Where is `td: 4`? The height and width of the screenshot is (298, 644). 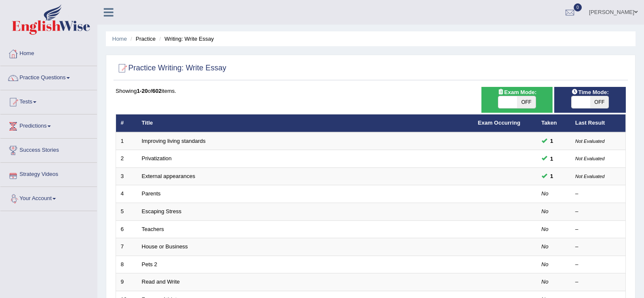 td: 4 is located at coordinates (127, 194).